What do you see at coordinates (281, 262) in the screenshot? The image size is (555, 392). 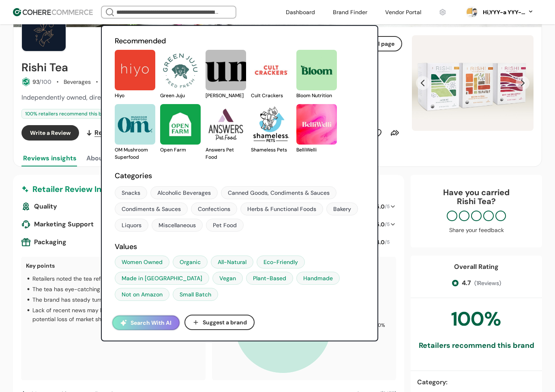 I see `div: Eco-Friendly` at bounding box center [281, 262].